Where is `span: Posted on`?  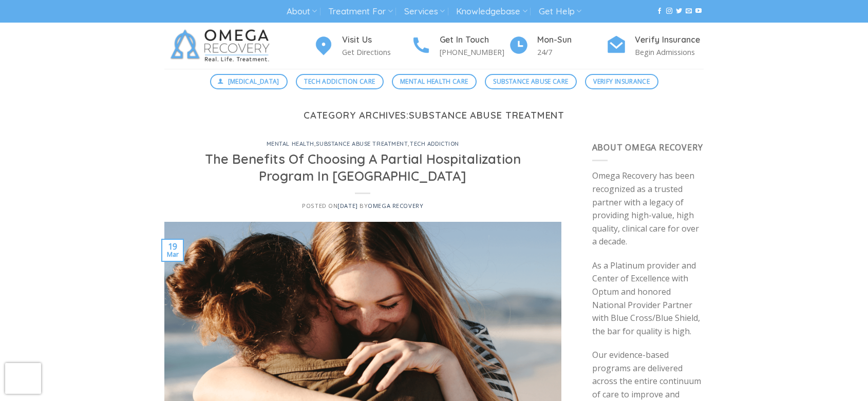
span: Posted on is located at coordinates (330, 205).